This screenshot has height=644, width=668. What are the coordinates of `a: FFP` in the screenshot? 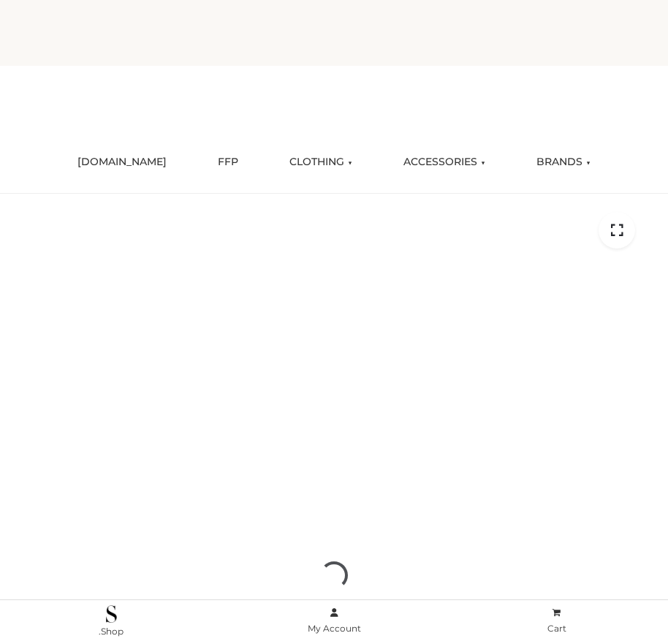 It's located at (228, 163).